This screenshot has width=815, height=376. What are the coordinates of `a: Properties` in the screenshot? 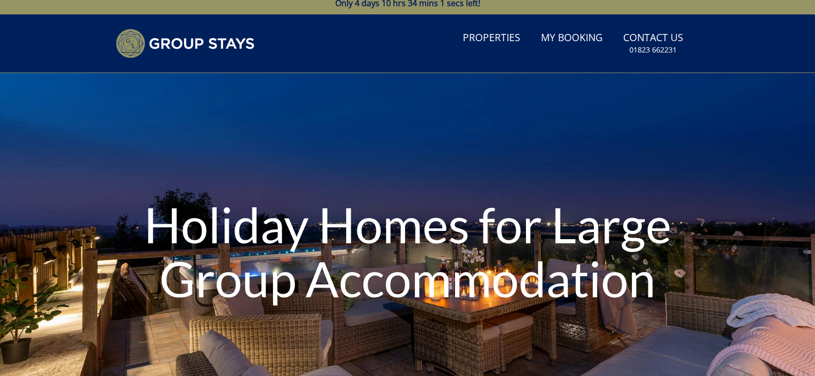 It's located at (492, 38).